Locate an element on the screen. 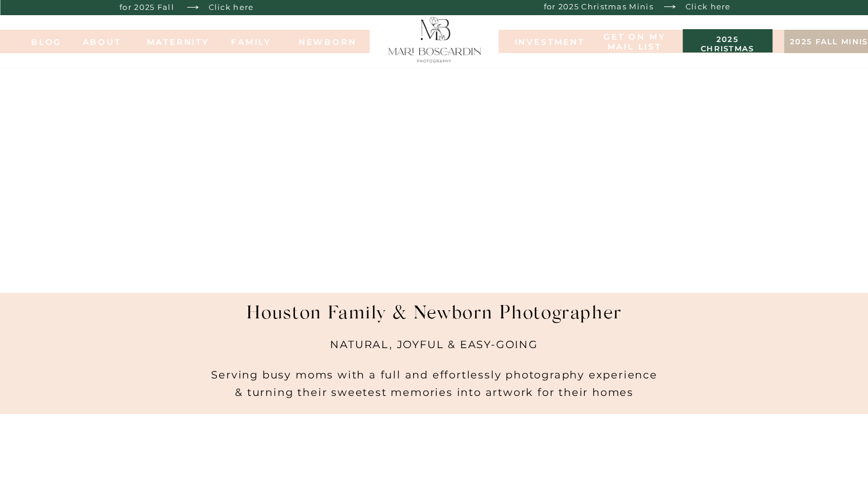  a: ABOUT is located at coordinates (102, 41).